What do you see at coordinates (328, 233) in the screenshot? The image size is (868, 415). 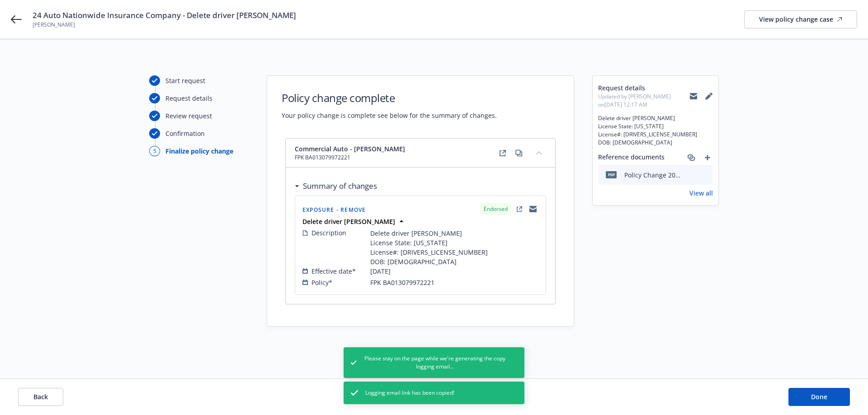 I see `span: Description` at bounding box center [328, 233].